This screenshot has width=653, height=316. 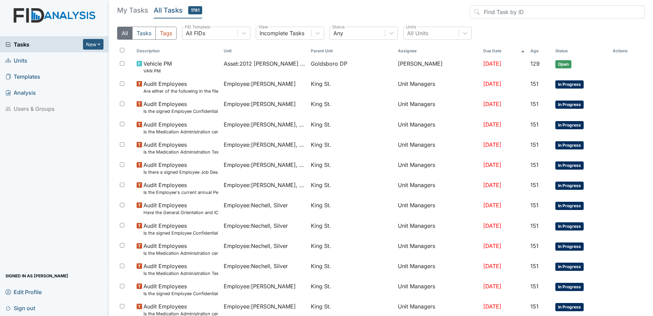 I want to click on small: Is the Medication Administration Test and 2 observation checklist (hire after 10/07) found in the..., so click(x=181, y=152).